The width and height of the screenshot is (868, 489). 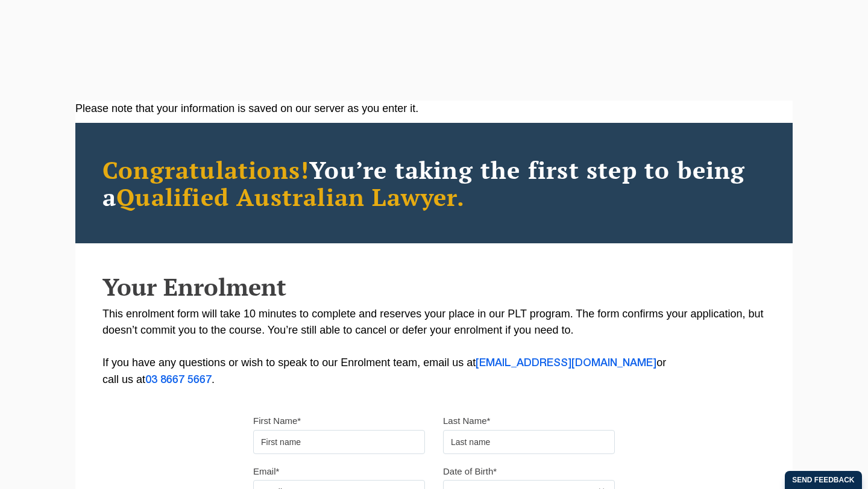 I want to click on label: First Name*, so click(x=276, y=421).